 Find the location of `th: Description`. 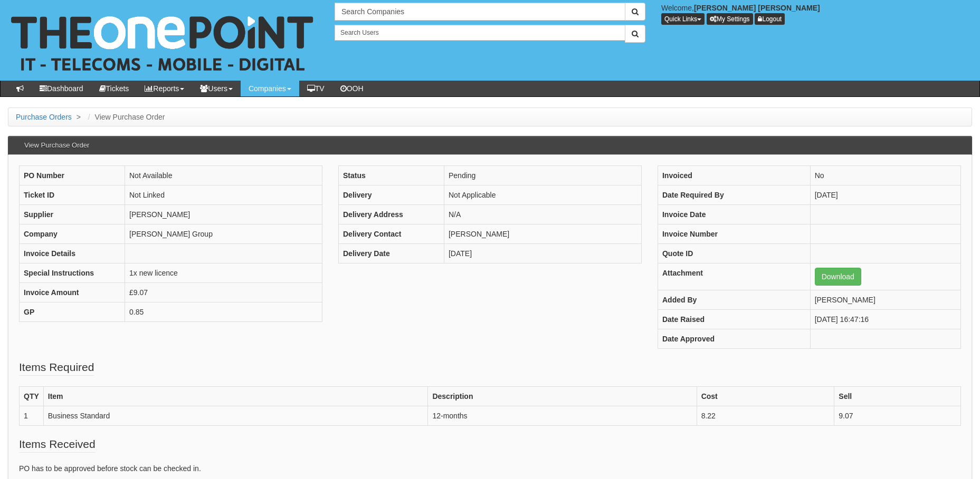

th: Description is located at coordinates (562, 397).